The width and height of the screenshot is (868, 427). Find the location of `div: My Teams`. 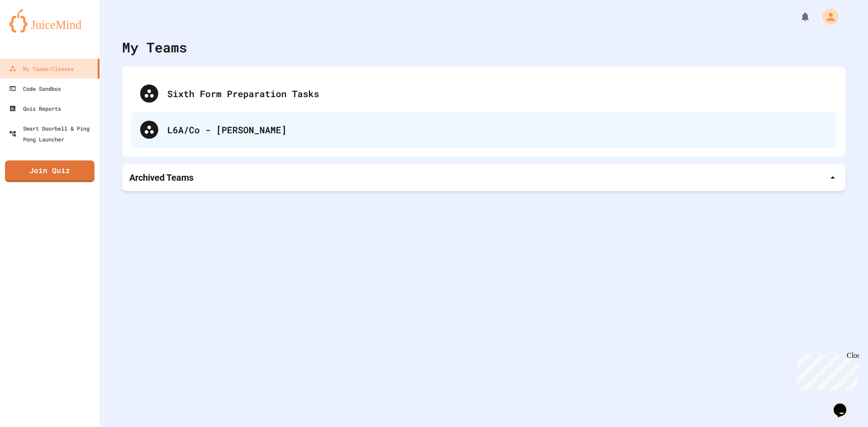

div: My Teams is located at coordinates (155, 47).